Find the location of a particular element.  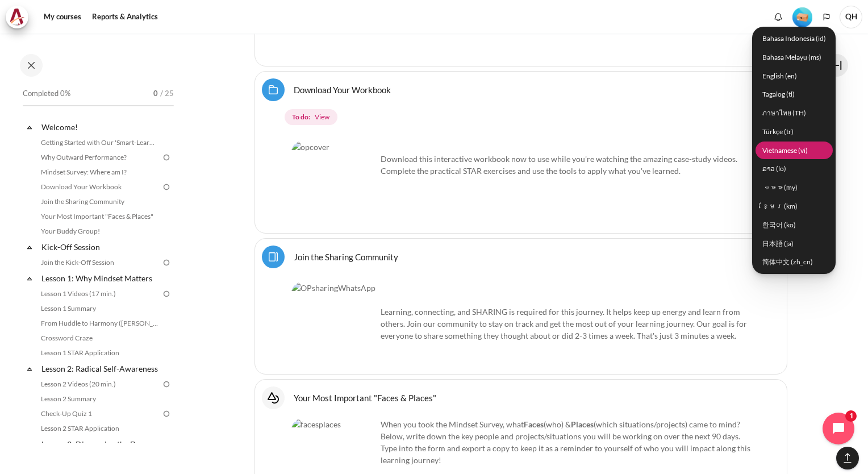

div: Level #1 is located at coordinates (802, 16).